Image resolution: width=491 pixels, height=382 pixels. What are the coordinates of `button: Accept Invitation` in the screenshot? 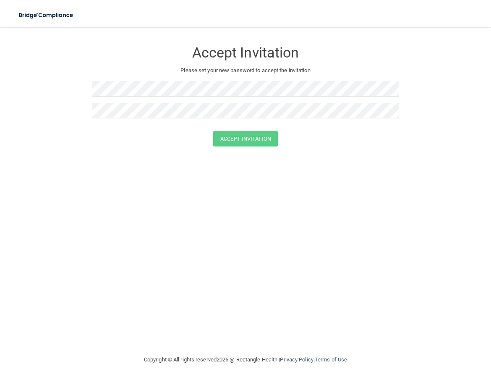 It's located at (245, 138).